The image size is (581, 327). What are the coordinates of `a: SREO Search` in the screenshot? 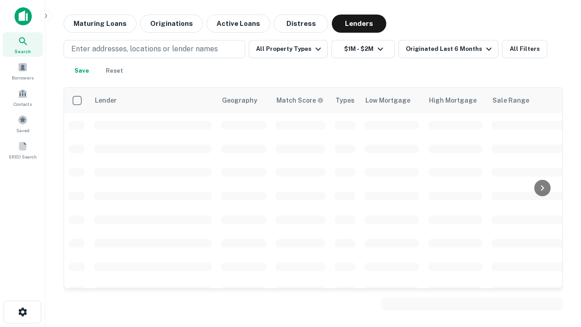 It's located at (23, 150).